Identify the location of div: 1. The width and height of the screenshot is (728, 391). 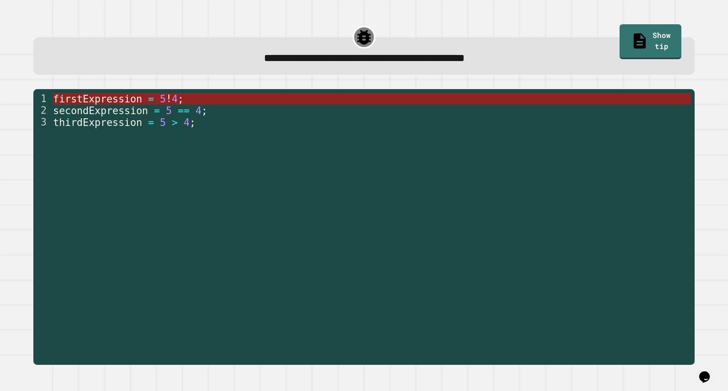
(42, 99).